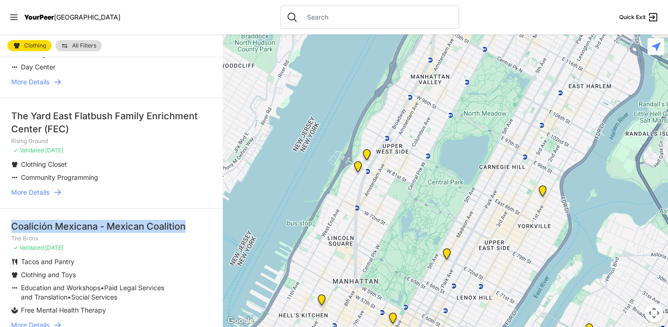  What do you see at coordinates (632, 17) in the screenshot?
I see `span: Quick Exit` at bounding box center [632, 17].